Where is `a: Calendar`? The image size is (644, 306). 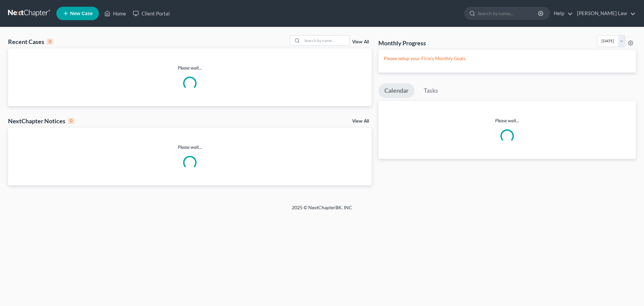
a: Calendar is located at coordinates (397, 90).